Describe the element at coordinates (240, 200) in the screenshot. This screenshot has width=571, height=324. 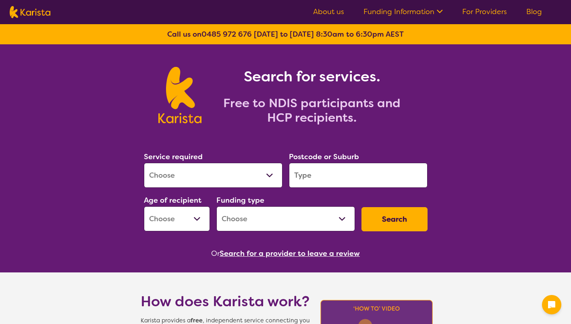
I see `label: Funding type` at that location.